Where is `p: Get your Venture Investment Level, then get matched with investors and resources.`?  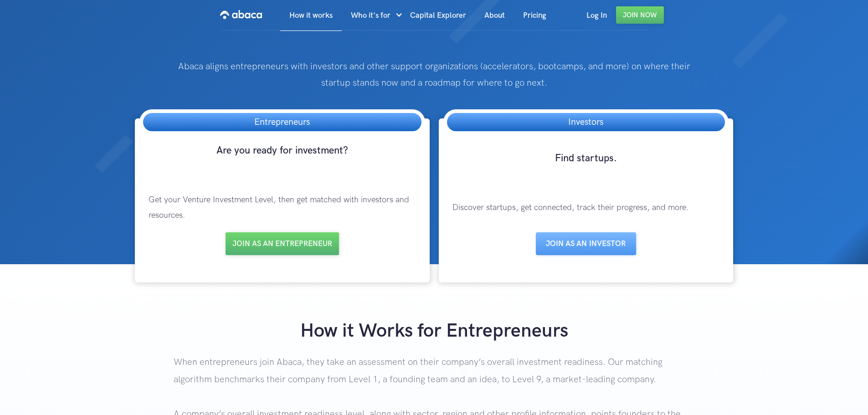 p: Get your Venture Investment Level, then get matched with investors and resources. is located at coordinates (282, 208).